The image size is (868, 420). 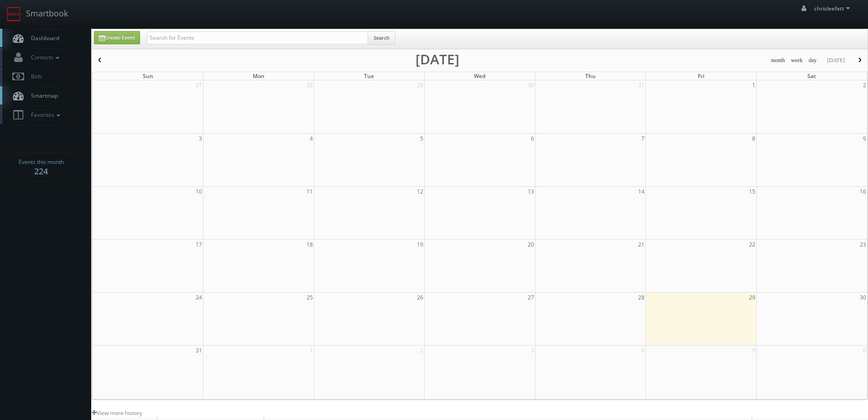 I want to click on span: 25, so click(x=310, y=297).